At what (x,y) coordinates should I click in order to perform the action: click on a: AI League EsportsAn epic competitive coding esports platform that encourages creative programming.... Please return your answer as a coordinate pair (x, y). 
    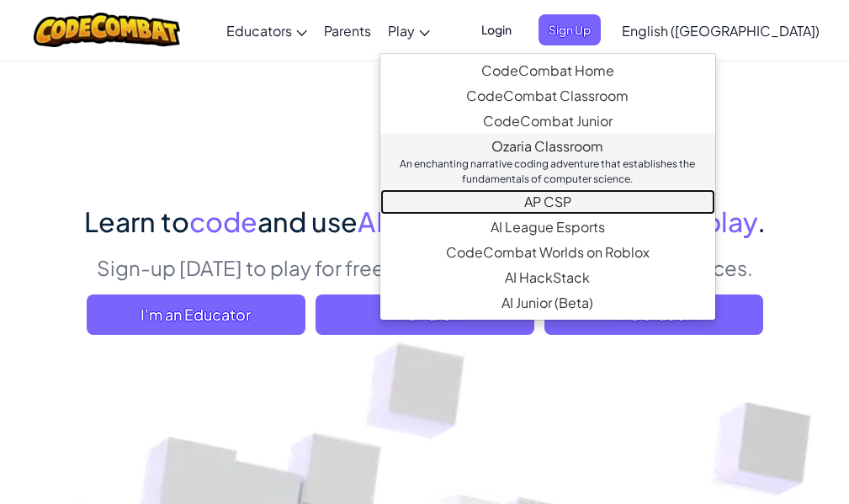
    Looking at the image, I should click on (548, 227).